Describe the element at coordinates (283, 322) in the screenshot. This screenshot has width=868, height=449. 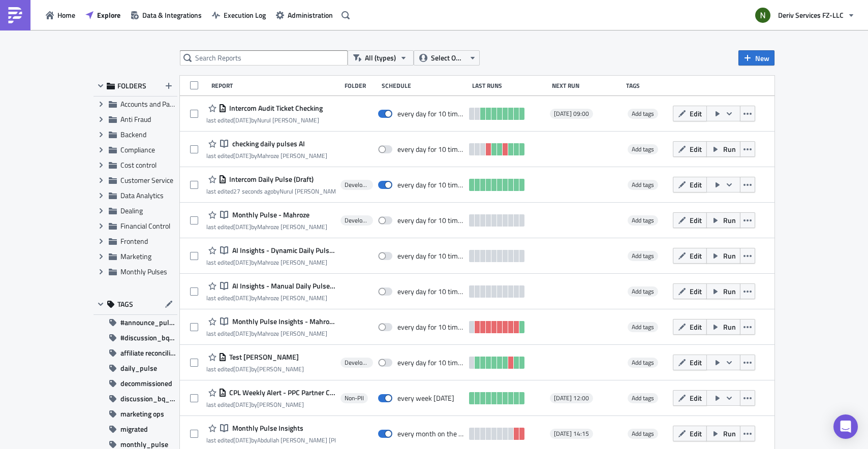
I see `span: Monthly Pulse Insights - Mahroze` at that location.